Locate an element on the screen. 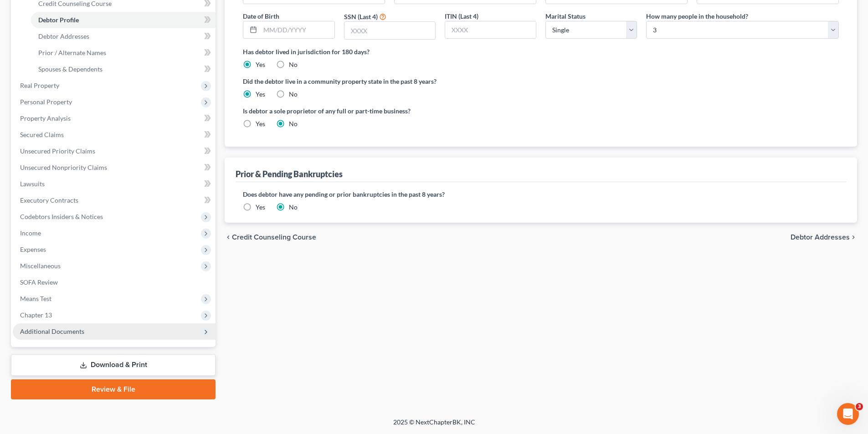  a: Review & File is located at coordinates (113, 389).